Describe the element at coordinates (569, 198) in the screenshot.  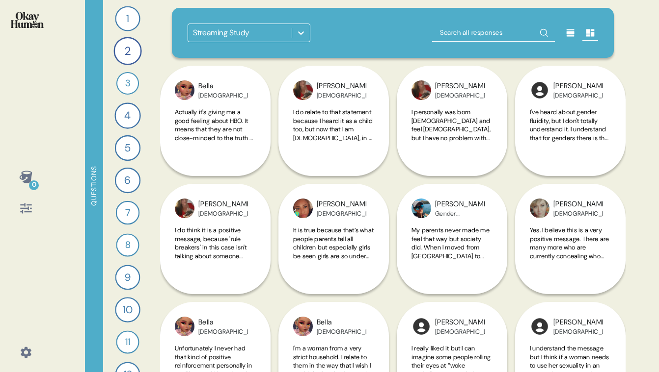
I see `span: I've heard about gender fluidity, but I don't totally understand it. I understand that for gender...` at that location.